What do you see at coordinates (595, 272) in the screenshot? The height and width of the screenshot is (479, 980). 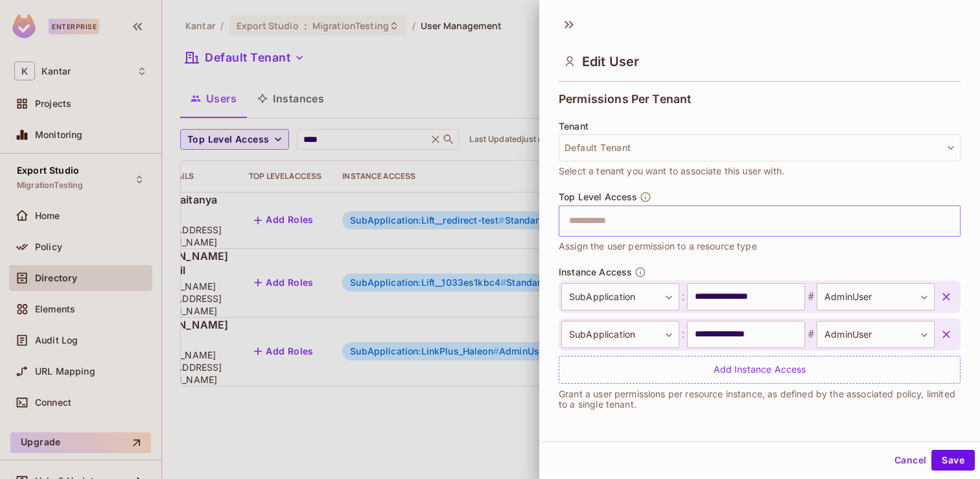 I see `span: Instance Access` at bounding box center [595, 272].